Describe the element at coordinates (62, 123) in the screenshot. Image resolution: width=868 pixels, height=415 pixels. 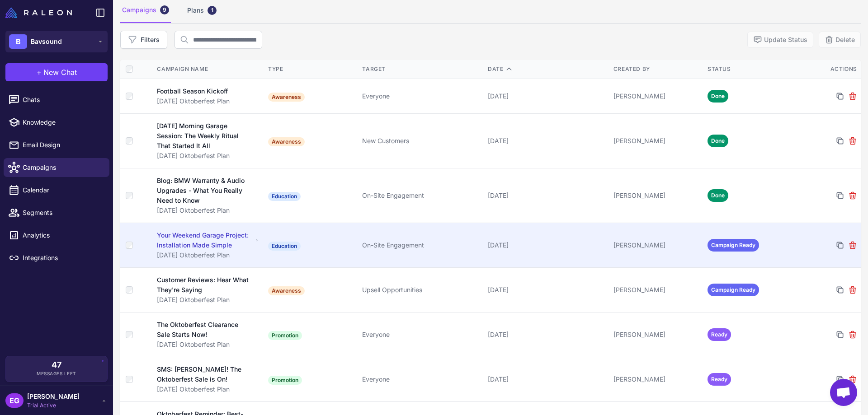
I see `span: Knowledge` at that location.